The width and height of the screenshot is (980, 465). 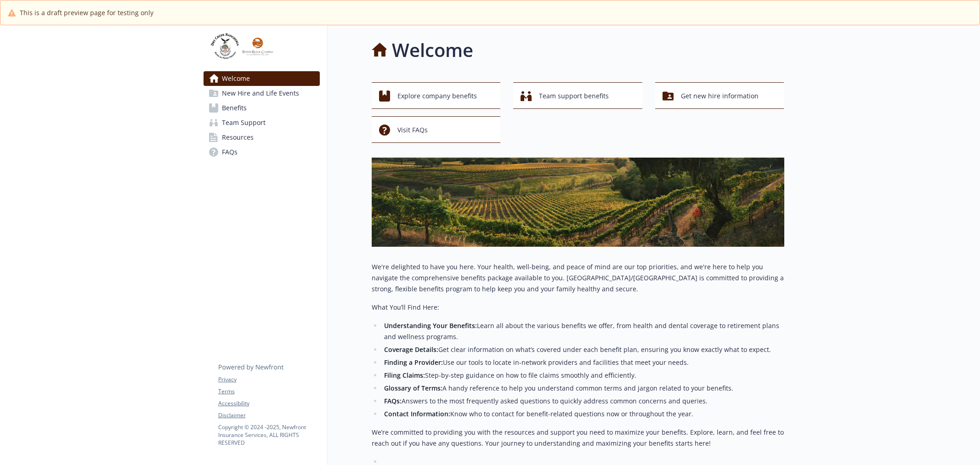 I want to click on li: Use our tools to locate in-network providers and facilities that meet your needs., so click(x=583, y=363).